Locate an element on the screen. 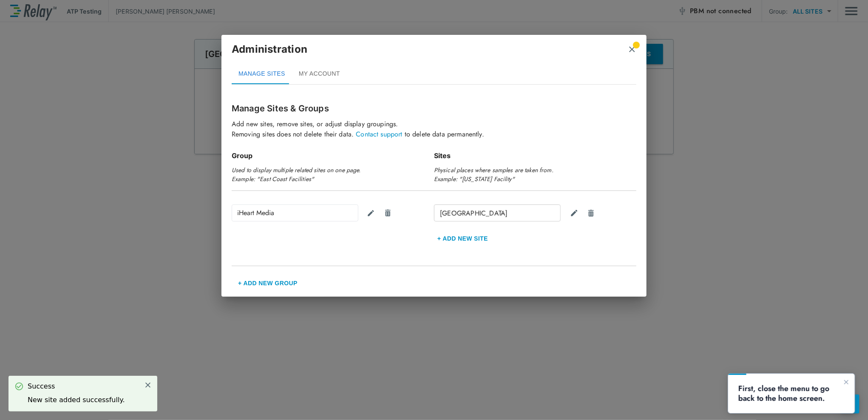 Image resolution: width=868 pixels, height=420 pixels. p: Sites is located at coordinates (535, 155).